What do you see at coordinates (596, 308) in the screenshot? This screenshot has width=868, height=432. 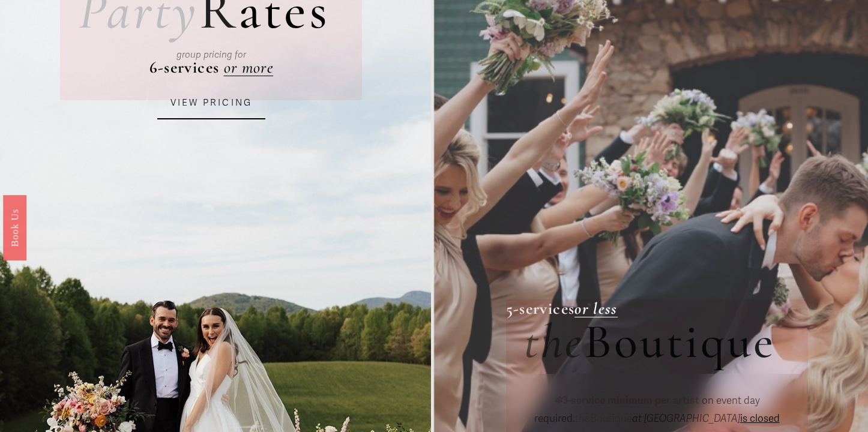 I see `em: or less` at bounding box center [596, 308].